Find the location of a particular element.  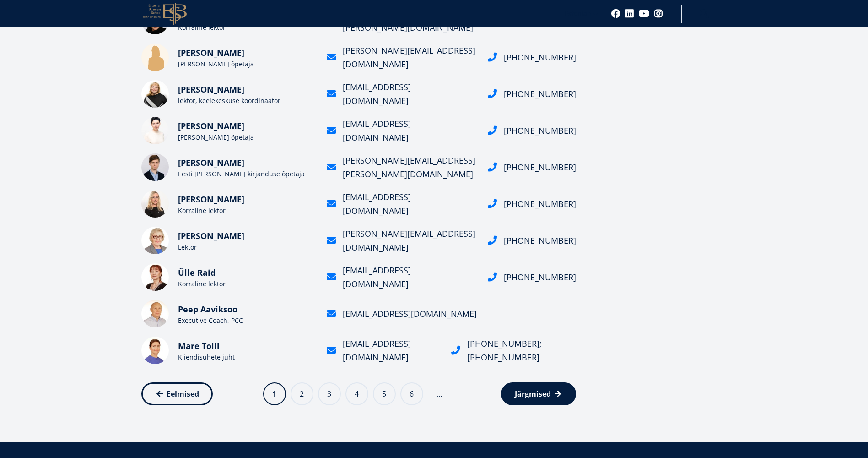

img: Inga Kaha is located at coordinates (155, 204).